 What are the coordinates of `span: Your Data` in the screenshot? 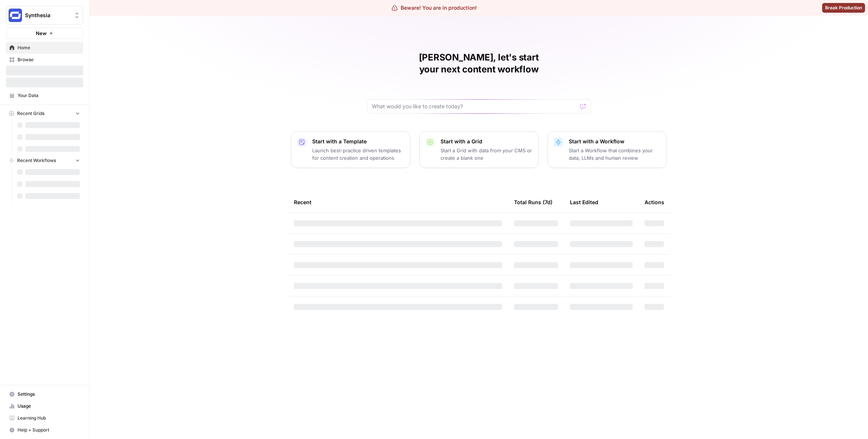 It's located at (48, 96).